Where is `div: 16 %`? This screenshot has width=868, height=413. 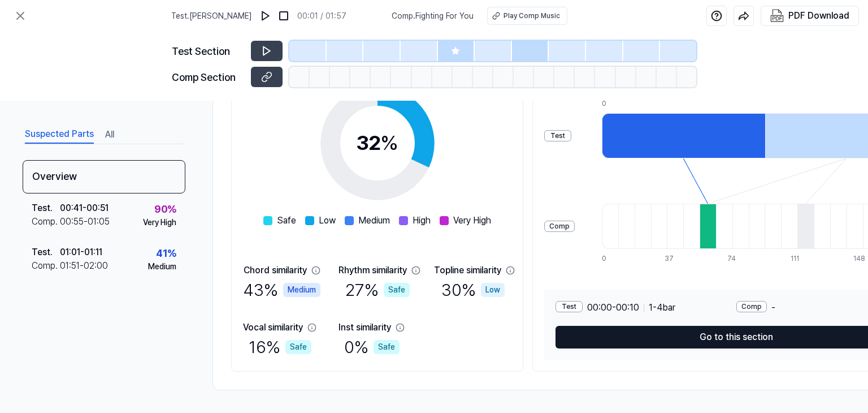
div: 16 % is located at coordinates (280, 347).